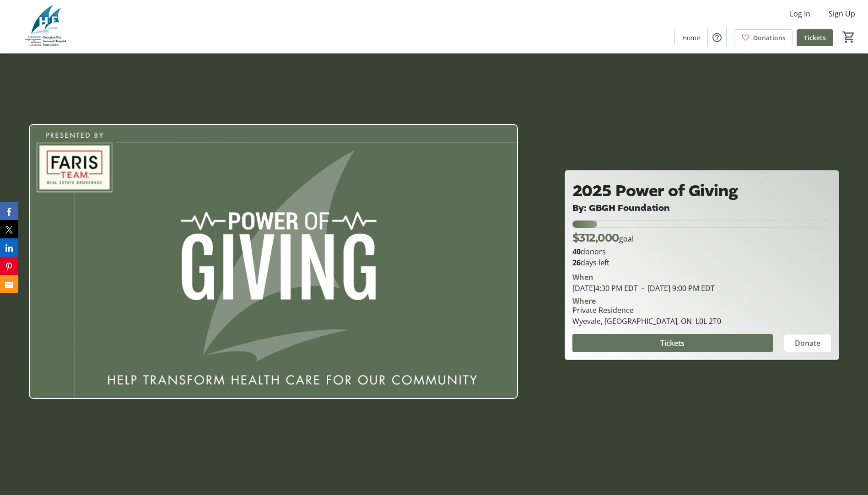 This screenshot has height=495, width=868. What do you see at coordinates (702, 262) in the screenshot?
I see `p: days left` at bounding box center [702, 262].